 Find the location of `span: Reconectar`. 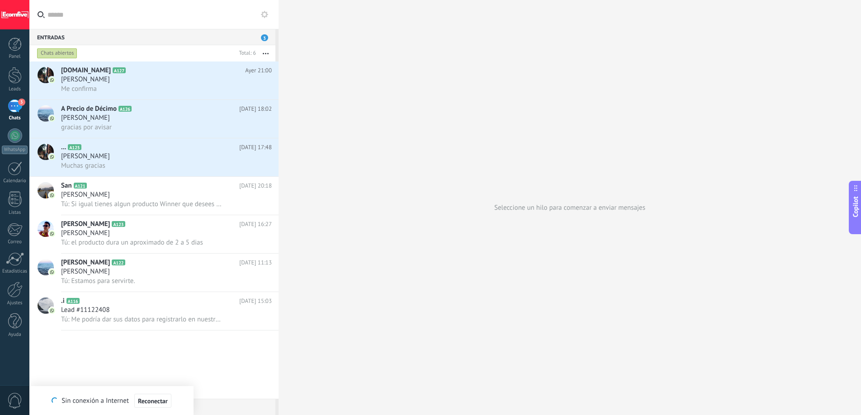

span: Reconectar is located at coordinates (153, 401).